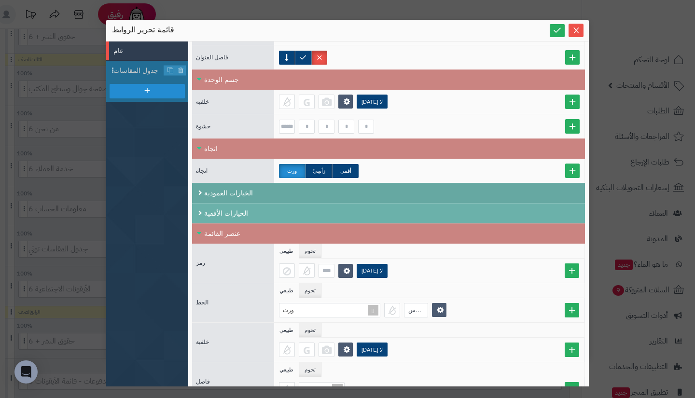 The height and width of the screenshot is (398, 695). What do you see at coordinates (319, 171) in the screenshot?
I see `font: رَأسِيّ` at bounding box center [319, 171].